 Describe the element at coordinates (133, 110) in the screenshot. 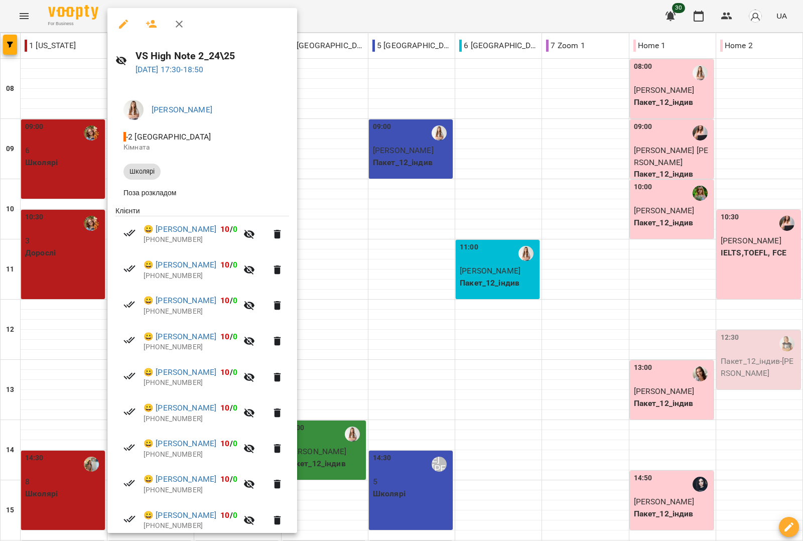

I see `img: 991d444c6ac07fb383591aa534ce9324.png` at that location.